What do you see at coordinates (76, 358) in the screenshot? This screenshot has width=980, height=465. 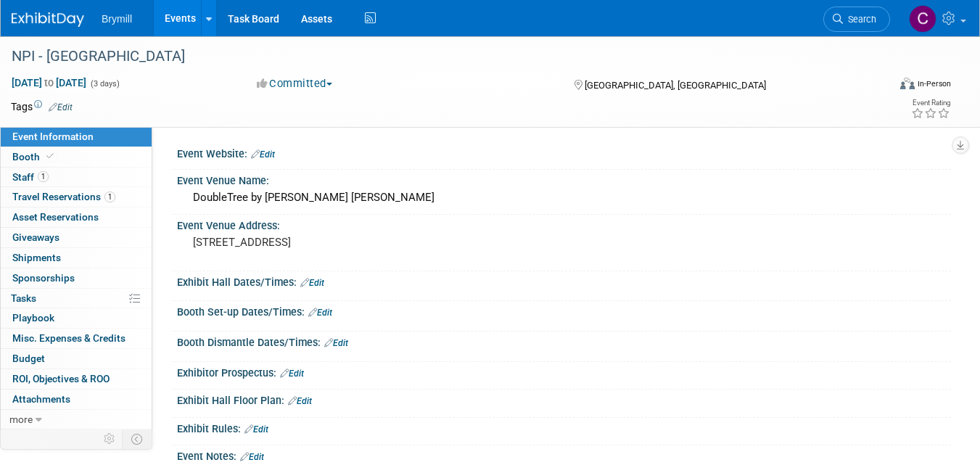 I see `a: Budget` at bounding box center [76, 358].